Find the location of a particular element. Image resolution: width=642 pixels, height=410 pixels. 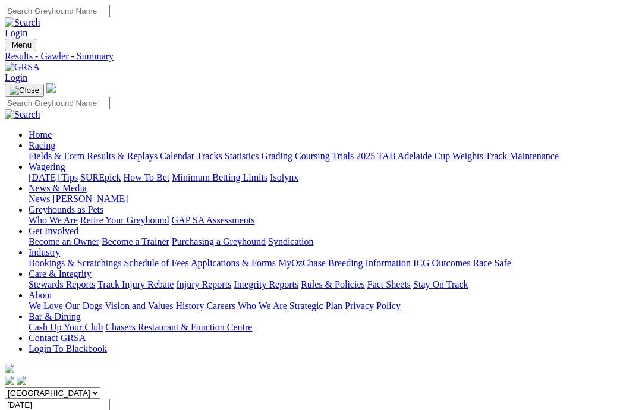

a: ICG Outcomes is located at coordinates (441, 263).